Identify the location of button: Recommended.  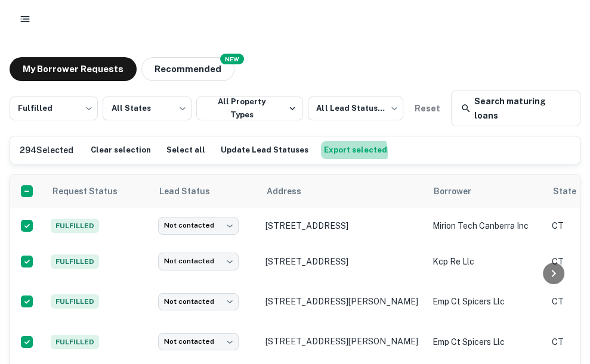
(187, 69).